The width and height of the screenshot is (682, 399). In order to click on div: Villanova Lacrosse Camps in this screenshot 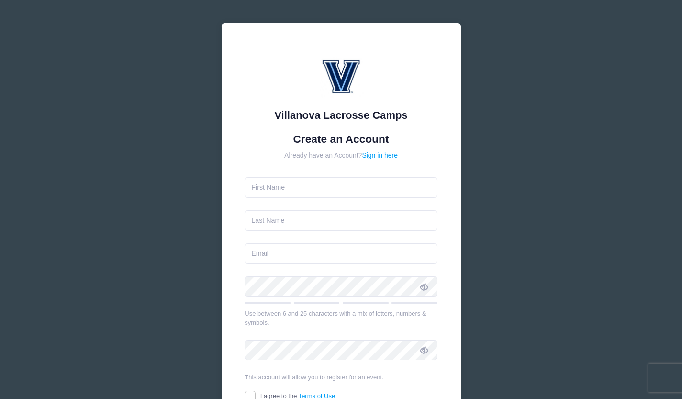, I will do `click(341, 115)`.